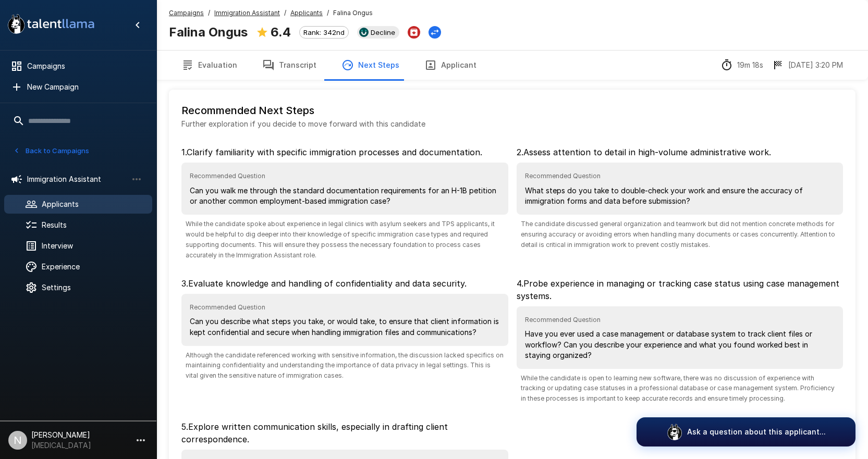  Describe the element at coordinates (435, 32) in the screenshot. I see `button: Change Stage` at that location.